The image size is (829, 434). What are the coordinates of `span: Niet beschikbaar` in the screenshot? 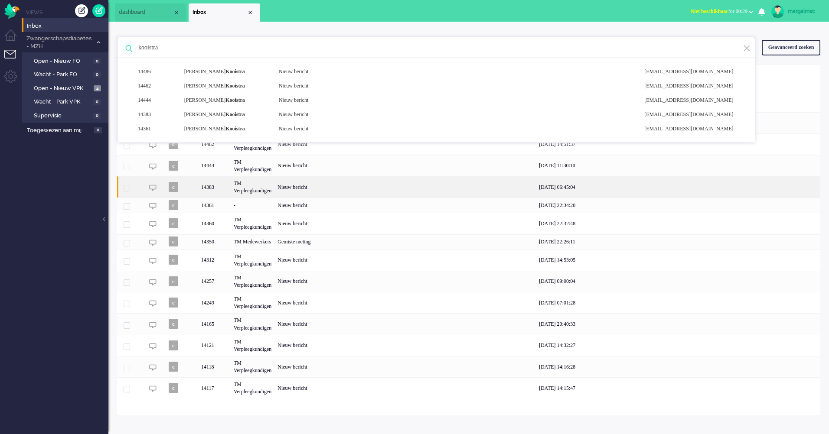 It's located at (709, 11).